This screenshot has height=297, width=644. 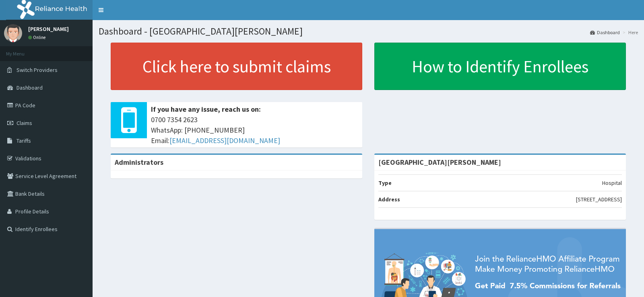 What do you see at coordinates (24, 123) in the screenshot?
I see `span: Claims` at bounding box center [24, 123].